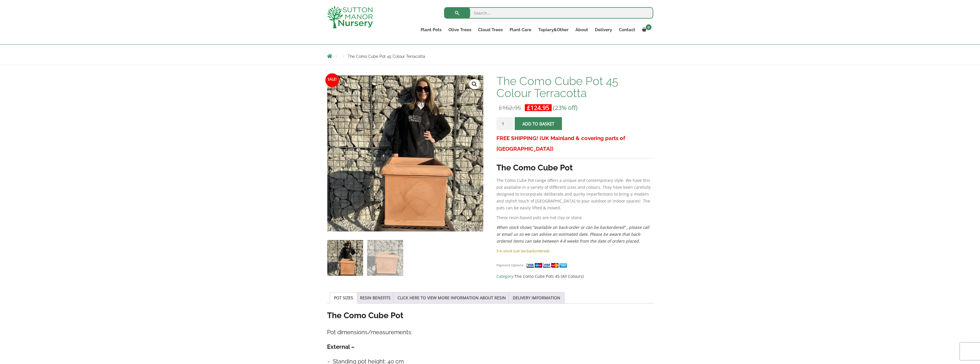  Describe the element at coordinates (386, 56) in the screenshot. I see `span: The Como Cube Pot 45 Colour Terracotta` at that location.